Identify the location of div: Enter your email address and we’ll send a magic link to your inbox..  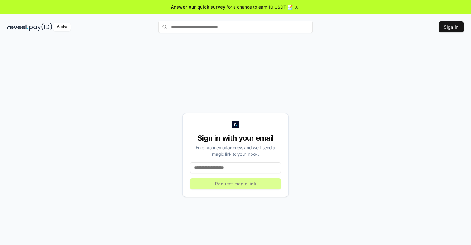
(236, 151).